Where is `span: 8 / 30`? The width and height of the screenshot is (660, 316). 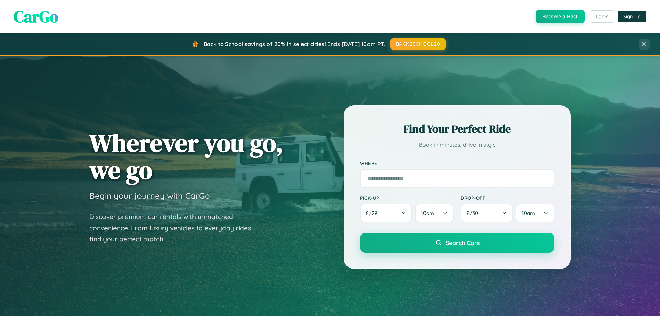
span: 8 / 30 is located at coordinates (474, 213).